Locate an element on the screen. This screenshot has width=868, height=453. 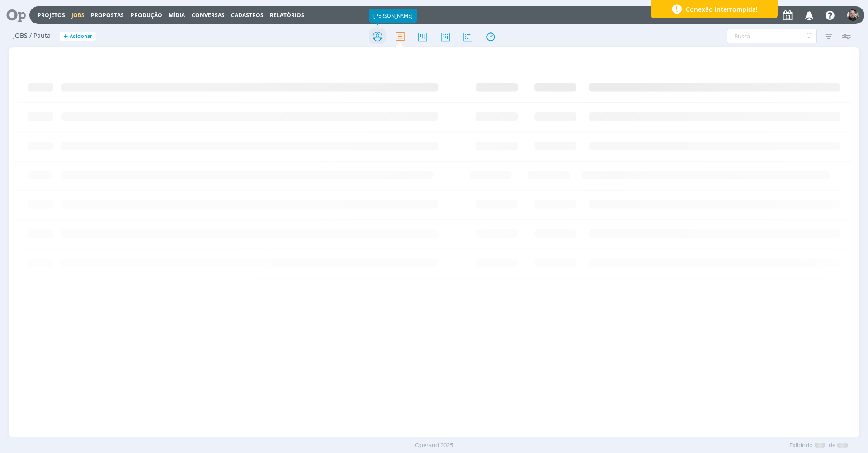
button: Produção is located at coordinates (147, 15).